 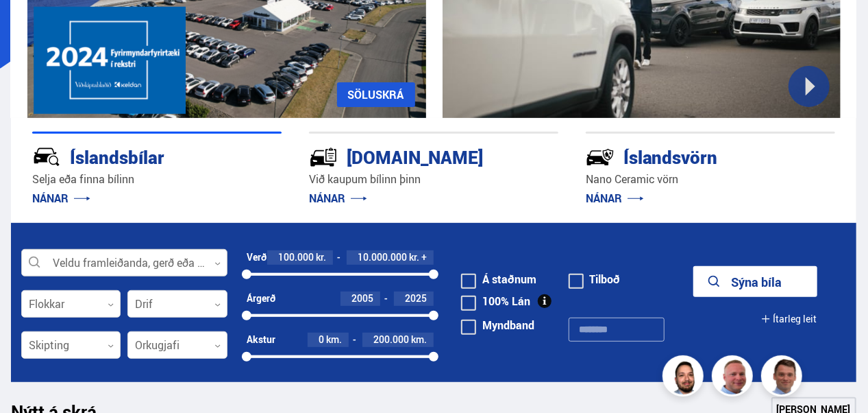 What do you see at coordinates (498, 279) in the screenshot?
I see `label: Á staðnum` at bounding box center [498, 279].